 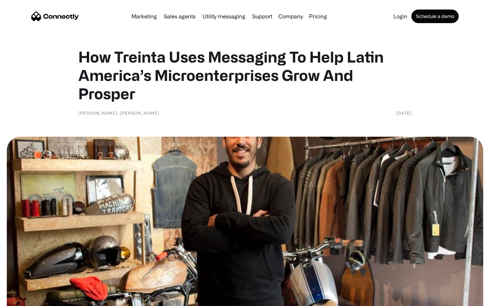 What do you see at coordinates (400, 16) in the screenshot?
I see `a: Login` at bounding box center [400, 16].